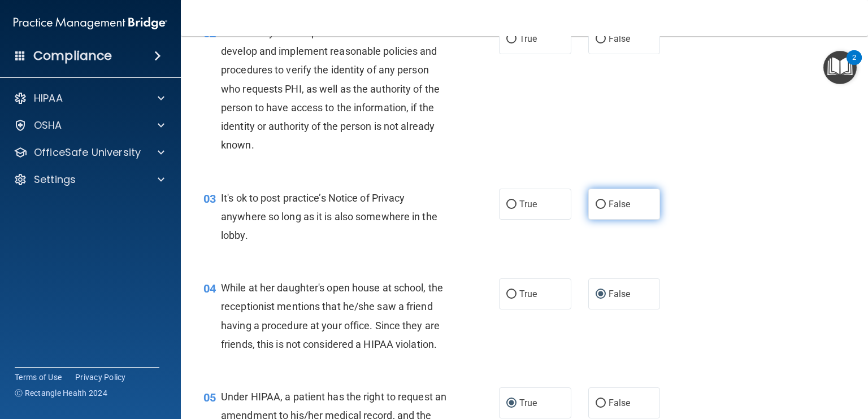 The width and height of the screenshot is (868, 419). I want to click on p: Settings, so click(55, 179).